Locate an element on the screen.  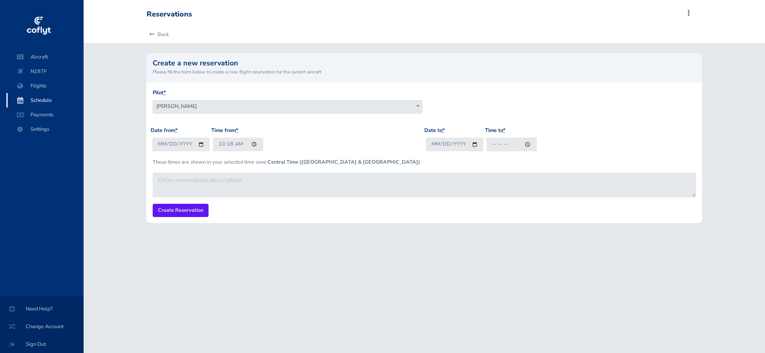
p: These times are shown in your selected time zone: is located at coordinates (424, 162).